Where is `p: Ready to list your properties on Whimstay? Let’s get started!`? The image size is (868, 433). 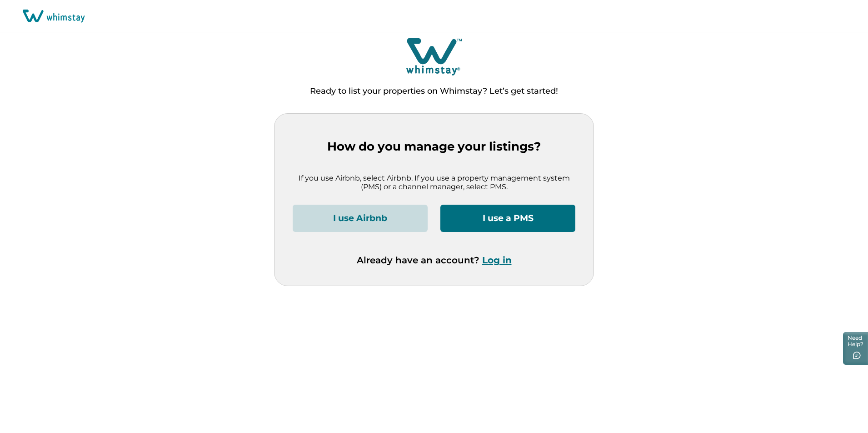
p: Ready to list your properties on Whimstay? Let’s get started! is located at coordinates (434, 92).